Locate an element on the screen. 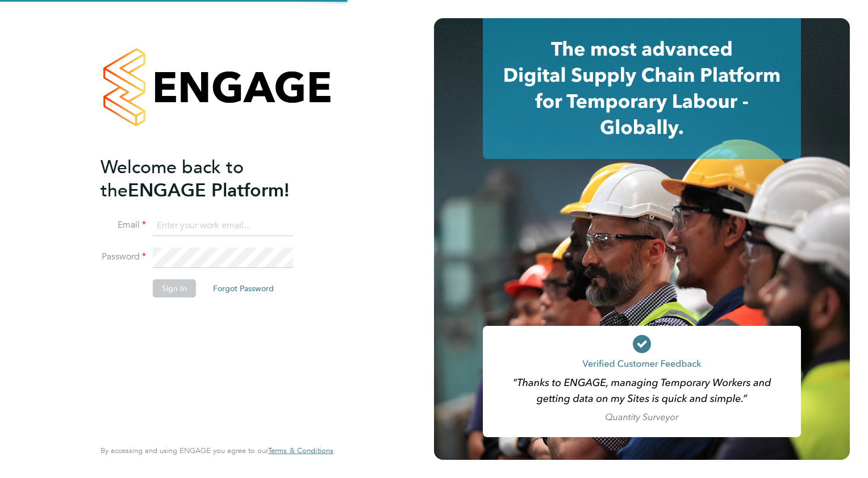 This screenshot has width=868, height=478. span: Welcome back to the is located at coordinates (172, 179).